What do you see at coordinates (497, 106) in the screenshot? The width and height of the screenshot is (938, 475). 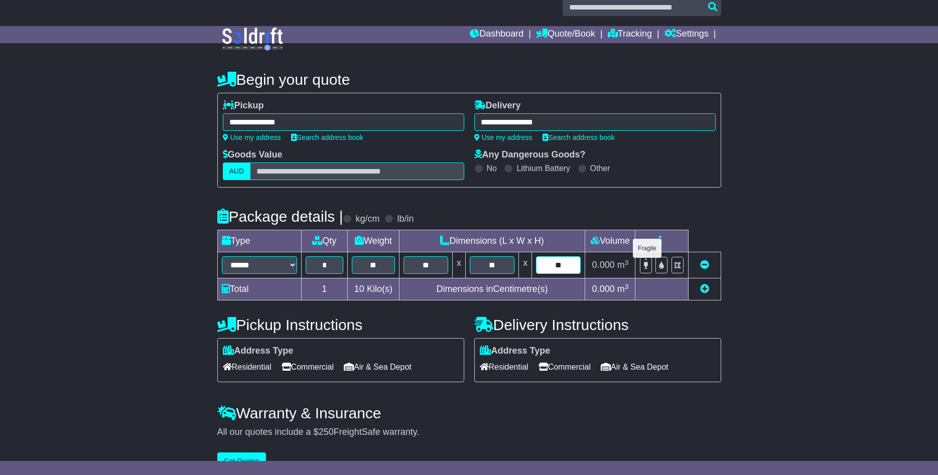 I see `label: Delivery` at bounding box center [497, 106].